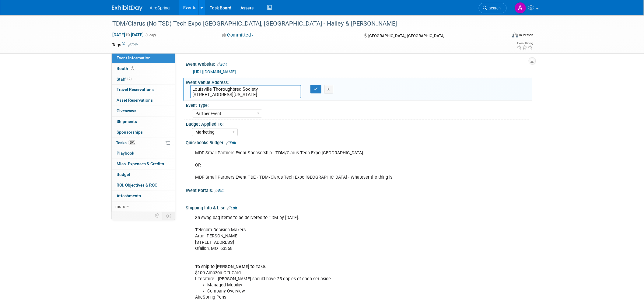 The height and width of the screenshot is (308, 644). What do you see at coordinates (124, 45) in the screenshot?
I see `td: Tags` at bounding box center [124, 45].